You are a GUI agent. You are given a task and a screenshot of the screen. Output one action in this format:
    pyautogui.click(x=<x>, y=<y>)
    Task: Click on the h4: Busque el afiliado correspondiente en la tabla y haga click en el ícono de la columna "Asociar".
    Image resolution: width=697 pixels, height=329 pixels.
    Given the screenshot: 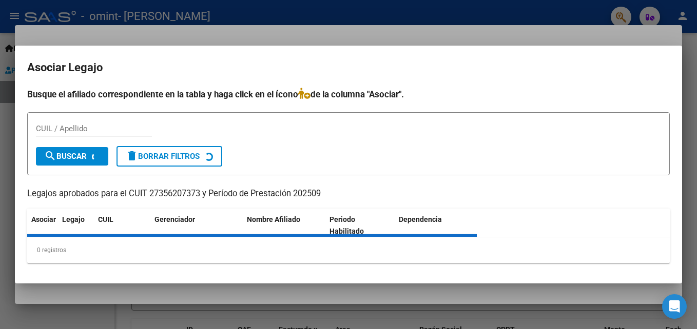 What is the action you would take?
    pyautogui.click(x=348, y=94)
    